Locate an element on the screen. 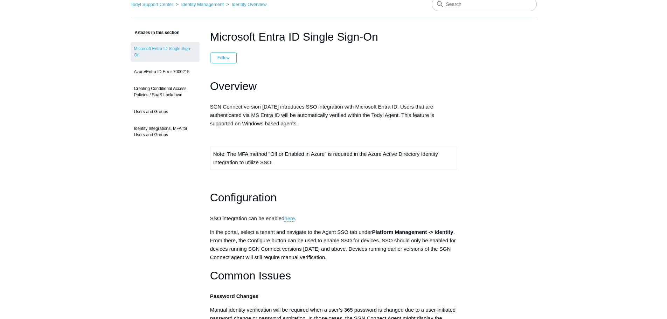 Image resolution: width=667 pixels, height=319 pixels. h1: Microsoft Entra ID Single Sign-On is located at coordinates (334, 37).